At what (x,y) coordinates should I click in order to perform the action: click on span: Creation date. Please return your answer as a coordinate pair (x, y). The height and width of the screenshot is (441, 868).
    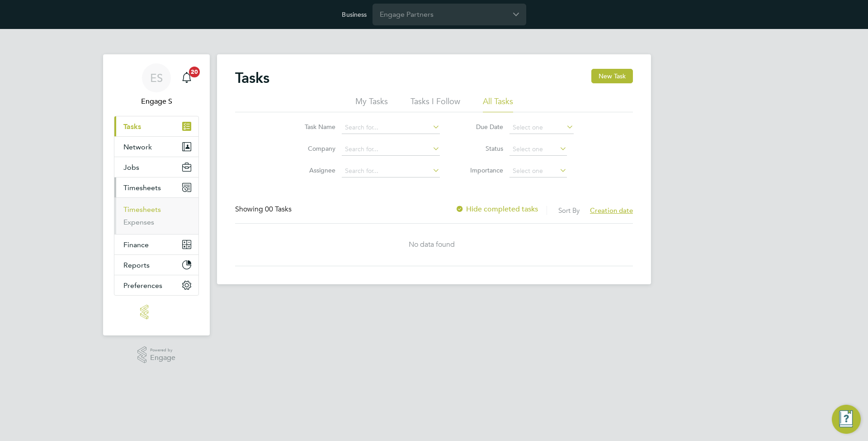
    Looking at the image, I should click on (611, 210).